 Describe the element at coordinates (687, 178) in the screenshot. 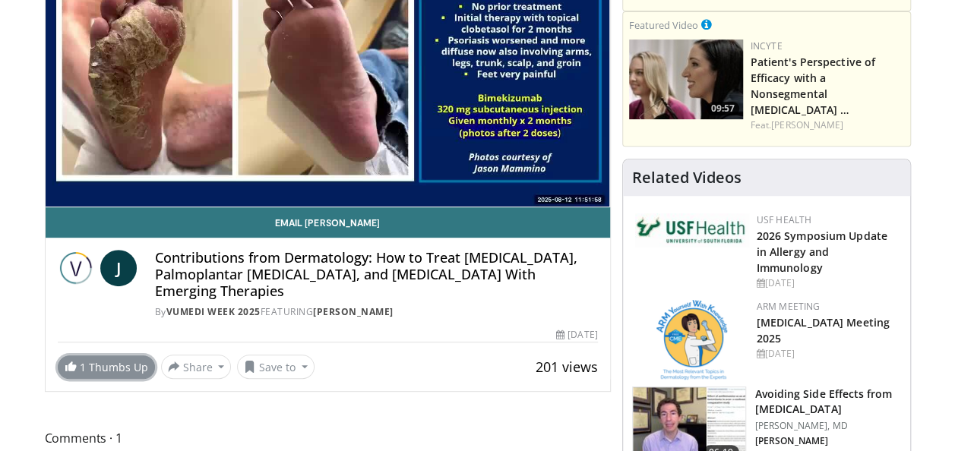

I see `h4: Related Videos` at that location.